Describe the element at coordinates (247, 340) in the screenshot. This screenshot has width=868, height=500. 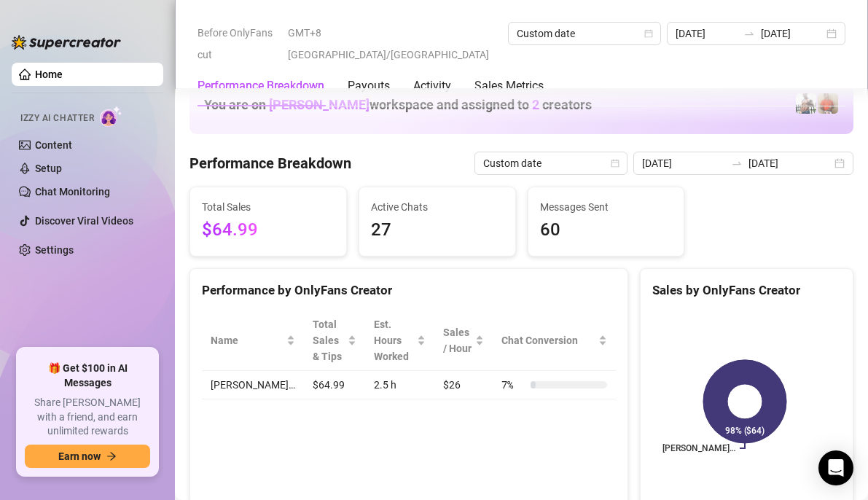
I see `span: Name` at that location.